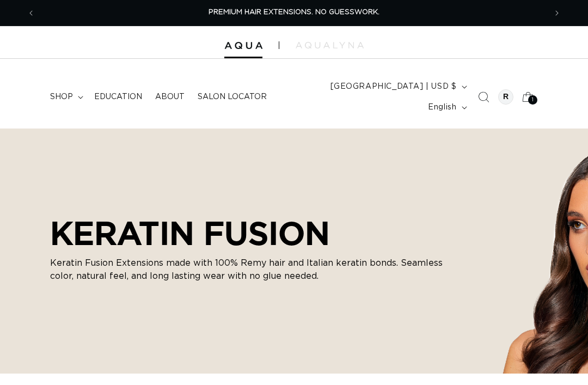  I want to click on img: Aqua Hair Extensions, so click(243, 46).